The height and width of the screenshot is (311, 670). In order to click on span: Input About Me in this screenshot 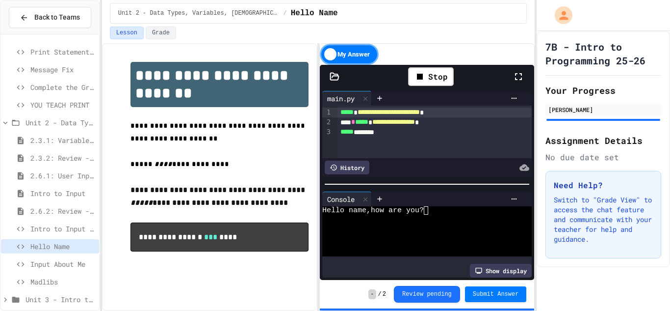, I will do `click(63, 263)`.